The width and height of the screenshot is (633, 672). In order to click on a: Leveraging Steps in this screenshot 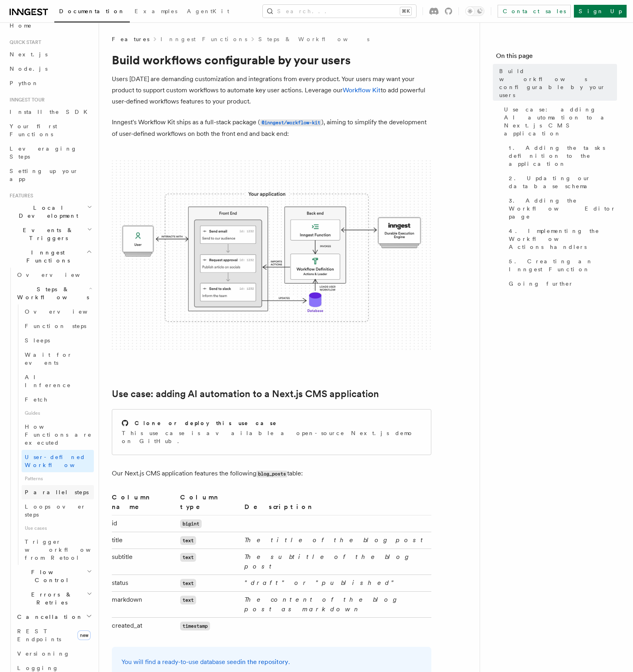, I will do `click(50, 153)`.